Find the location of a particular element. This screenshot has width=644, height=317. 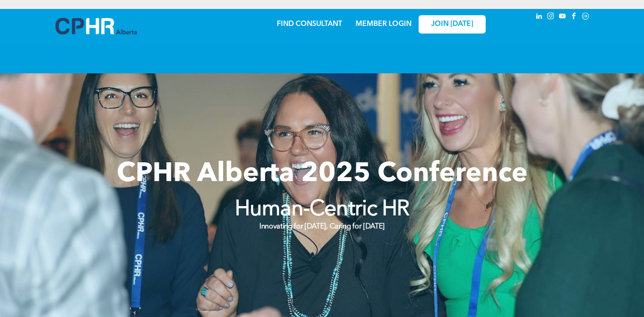

a: FIND CONSULTANT is located at coordinates (309, 24).